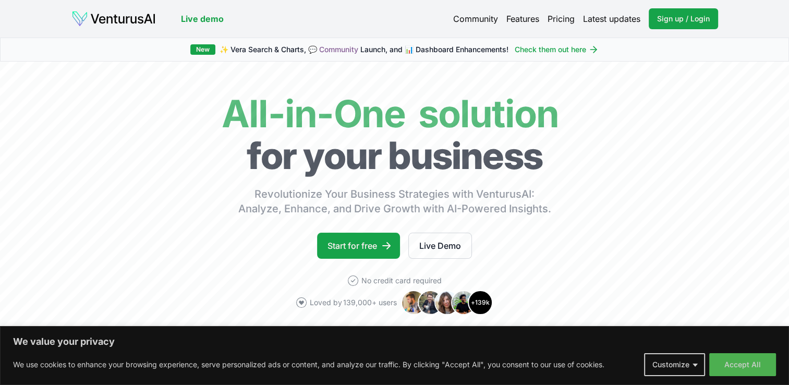 The width and height of the screenshot is (789, 385). I want to click on a: Live demo, so click(202, 19).